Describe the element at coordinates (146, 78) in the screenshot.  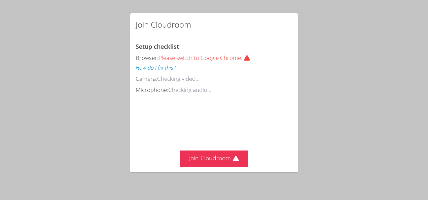
I see `span: Camera:` at that location.